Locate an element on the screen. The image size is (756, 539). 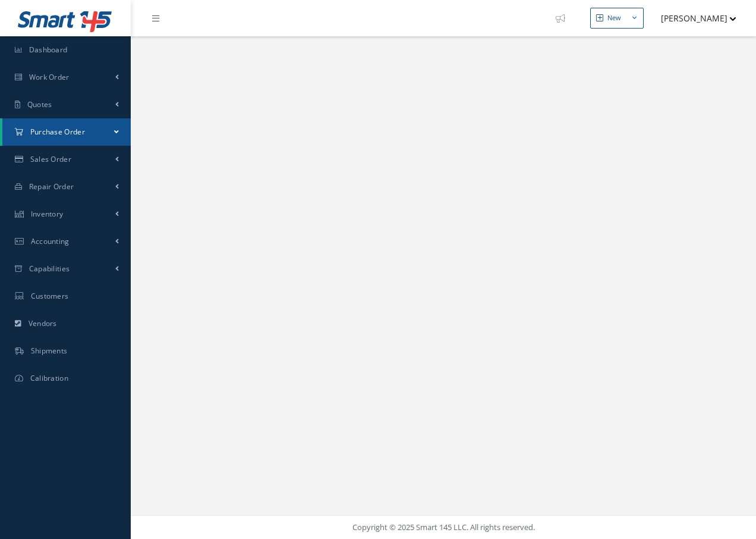
span: Purchase Order is located at coordinates (58, 132).